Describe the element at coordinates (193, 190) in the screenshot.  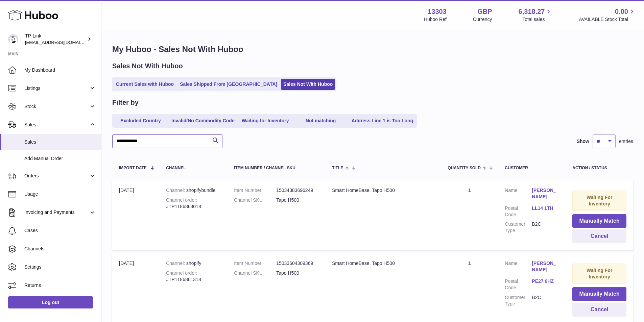
I see `div: shopifybundle` at that location.